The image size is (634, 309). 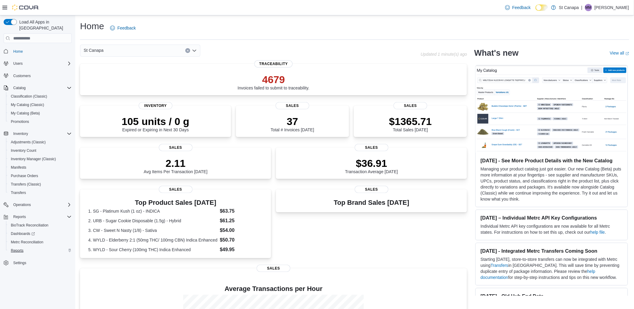 What do you see at coordinates (17, 250) in the screenshot?
I see `a: Reports` at bounding box center [17, 250].